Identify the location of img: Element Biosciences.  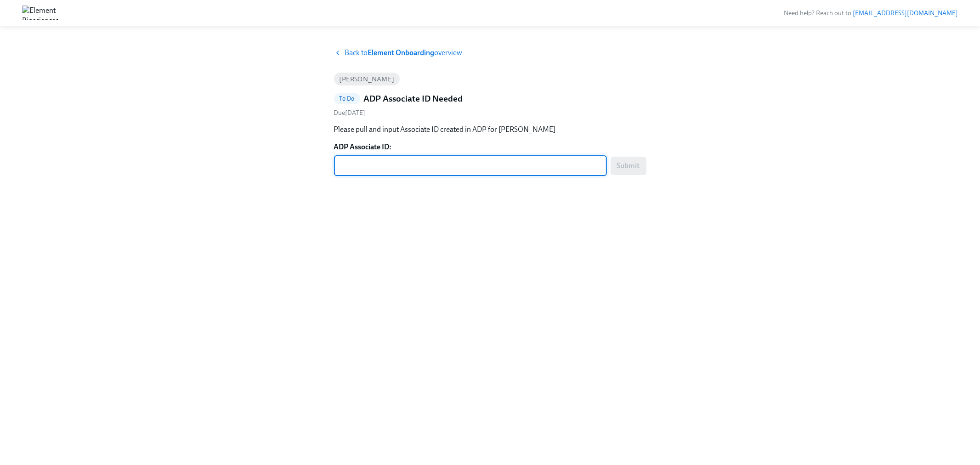
(40, 13).